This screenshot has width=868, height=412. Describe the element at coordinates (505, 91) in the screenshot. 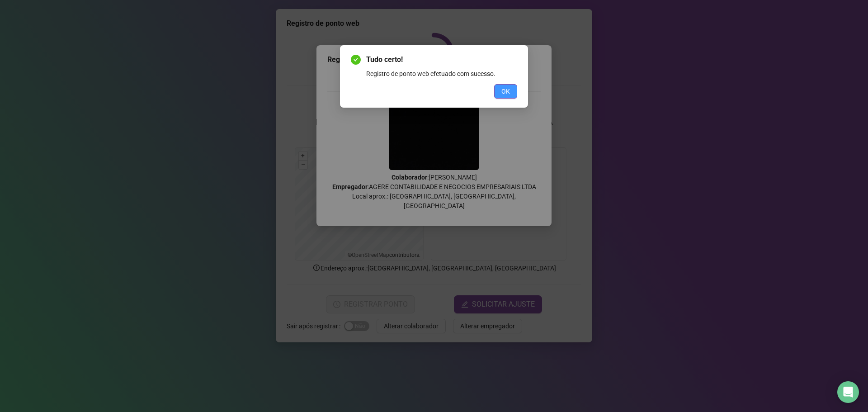

I see `button: OK` at that location.